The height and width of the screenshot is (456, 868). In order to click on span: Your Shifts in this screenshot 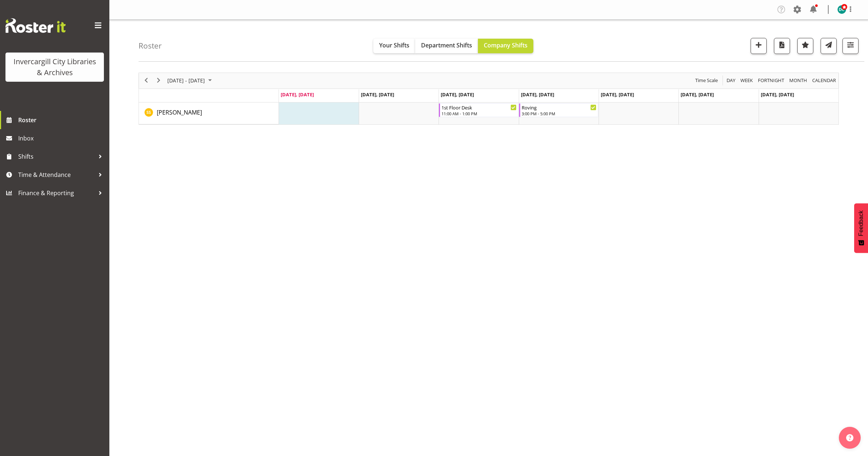, I will do `click(394, 45)`.